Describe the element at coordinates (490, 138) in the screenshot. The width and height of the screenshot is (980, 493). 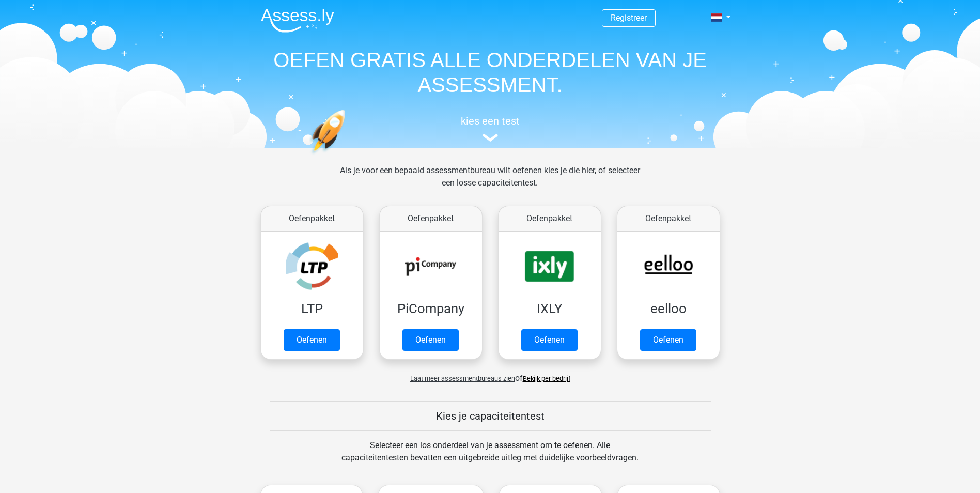
I see `img: assessment` at that location.